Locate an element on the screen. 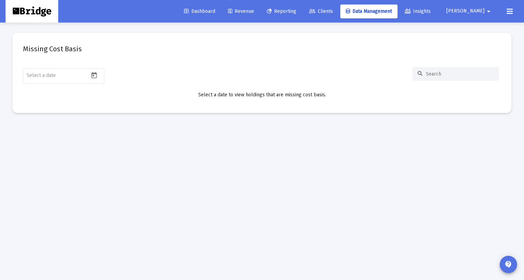 The image size is (524, 280). a: Dashboard is located at coordinates (200, 11).